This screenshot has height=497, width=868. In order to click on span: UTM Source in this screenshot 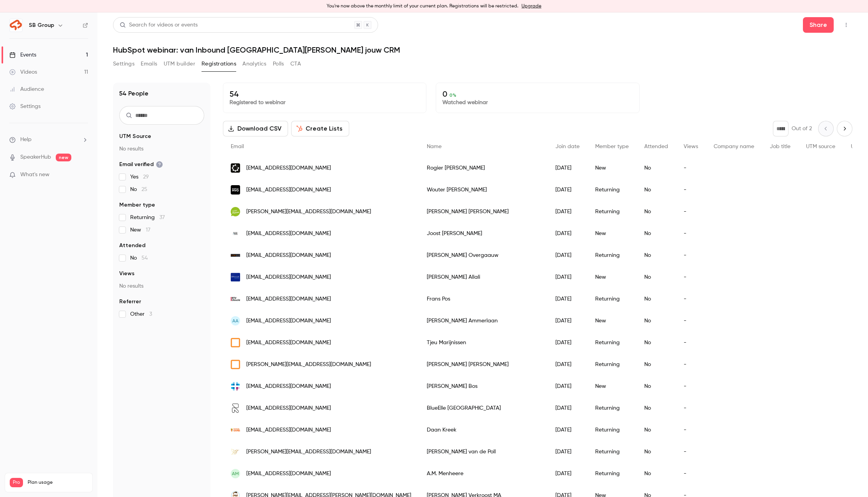, I will do `click(135, 136)`.